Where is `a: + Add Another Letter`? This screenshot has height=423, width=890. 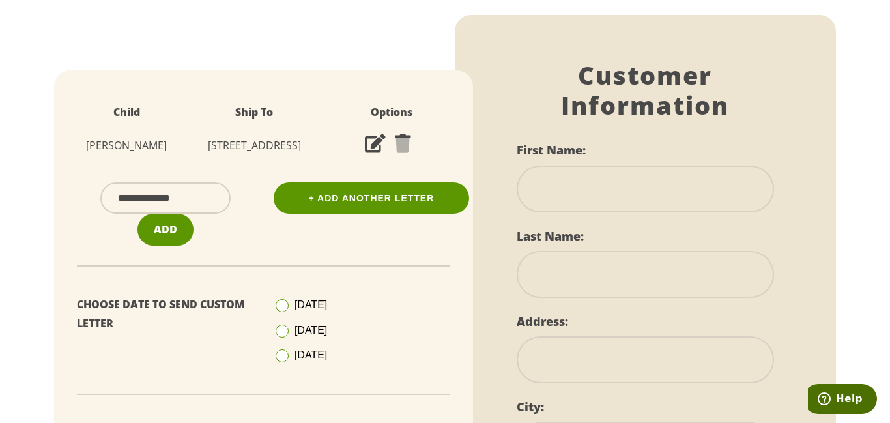 a: + Add Another Letter is located at coordinates (372, 198).